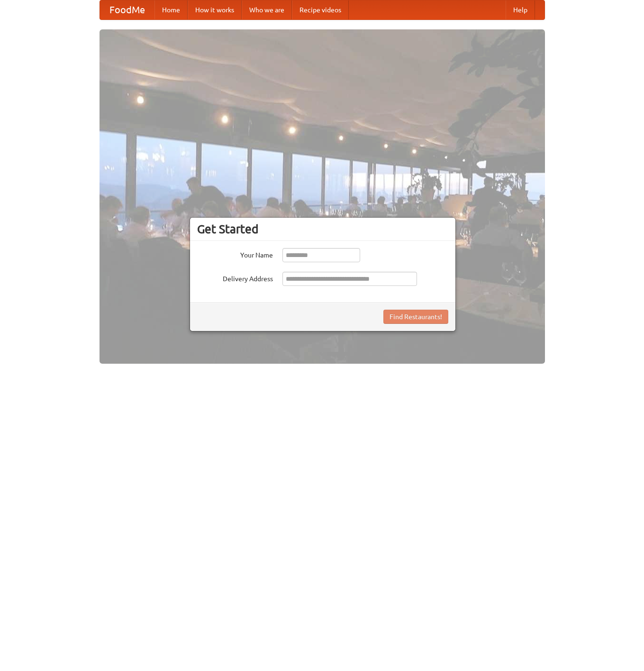 The image size is (644, 671). Describe the element at coordinates (127, 10) in the screenshot. I see `a: FoodMe` at that location.